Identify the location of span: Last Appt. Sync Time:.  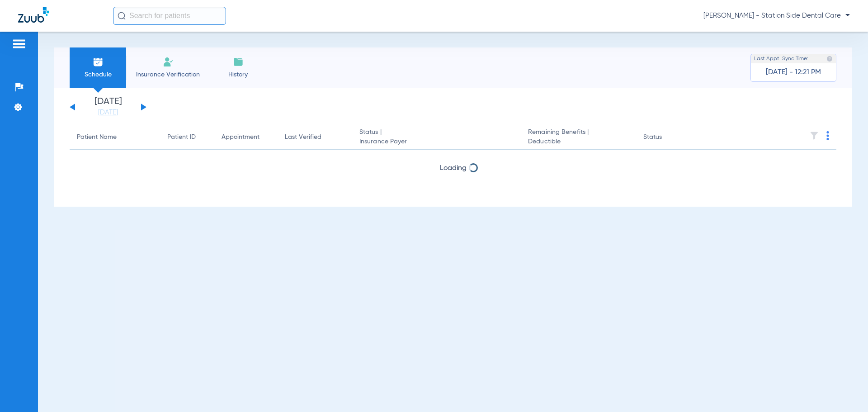
(781, 59).